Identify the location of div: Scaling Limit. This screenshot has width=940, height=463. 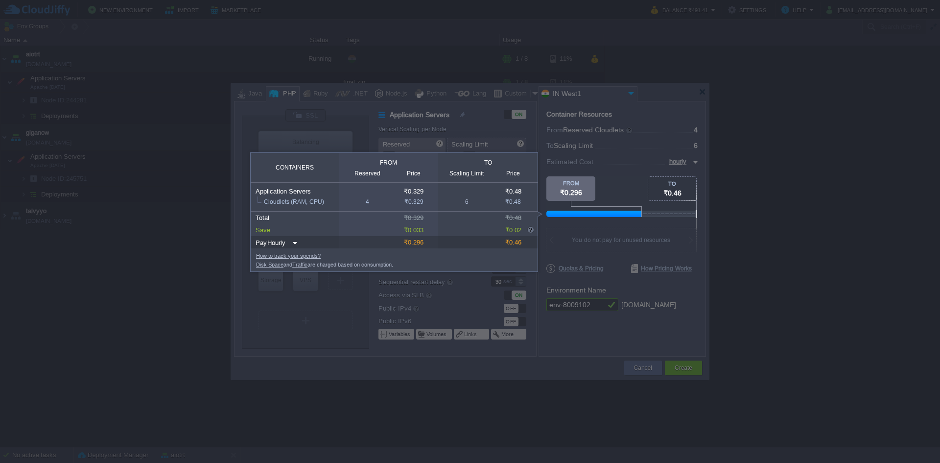
(467, 173).